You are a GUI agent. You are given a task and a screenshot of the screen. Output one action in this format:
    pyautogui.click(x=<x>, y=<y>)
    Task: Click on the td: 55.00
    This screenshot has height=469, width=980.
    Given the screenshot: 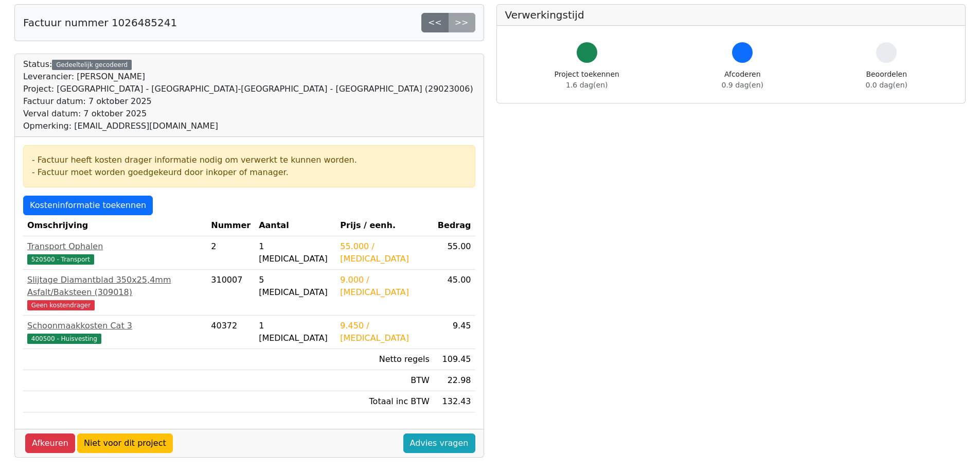 What is the action you would take?
    pyautogui.click(x=455, y=253)
    